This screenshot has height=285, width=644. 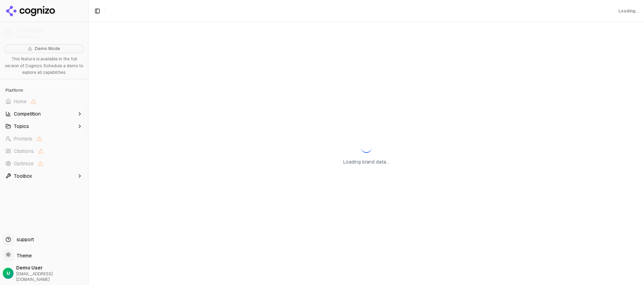 What do you see at coordinates (24, 151) in the screenshot?
I see `span: Citations` at bounding box center [24, 151].